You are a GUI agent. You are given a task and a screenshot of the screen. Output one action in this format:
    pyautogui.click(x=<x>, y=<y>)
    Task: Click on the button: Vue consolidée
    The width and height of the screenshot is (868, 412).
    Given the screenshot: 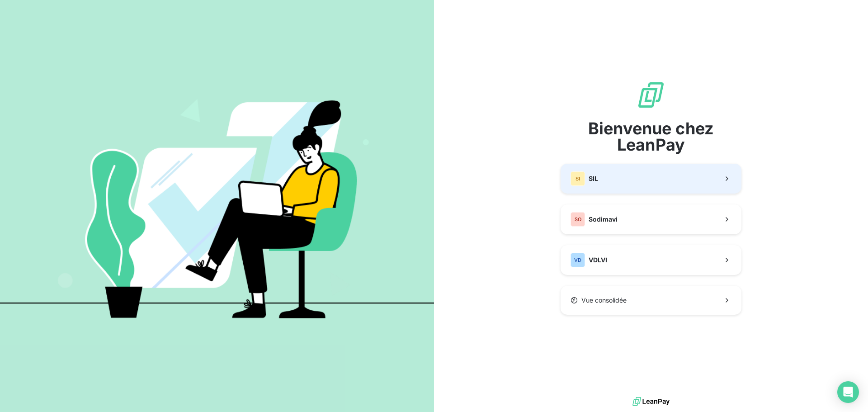 What is the action you would take?
    pyautogui.click(x=651, y=300)
    